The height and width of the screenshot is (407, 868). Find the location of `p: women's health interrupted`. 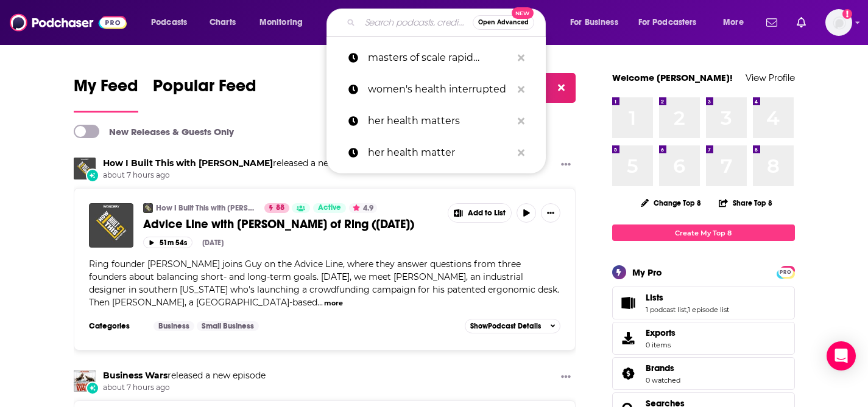

p: women's health interrupted is located at coordinates (440, 89).